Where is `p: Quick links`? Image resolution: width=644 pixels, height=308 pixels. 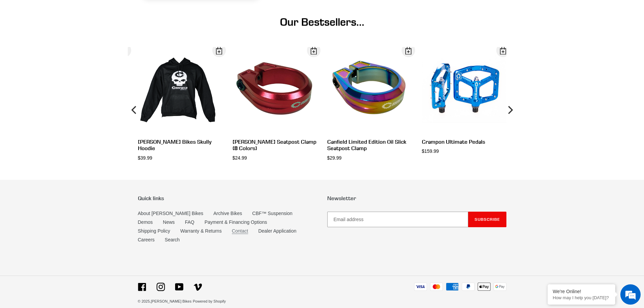
p: Quick links is located at coordinates (227, 198).